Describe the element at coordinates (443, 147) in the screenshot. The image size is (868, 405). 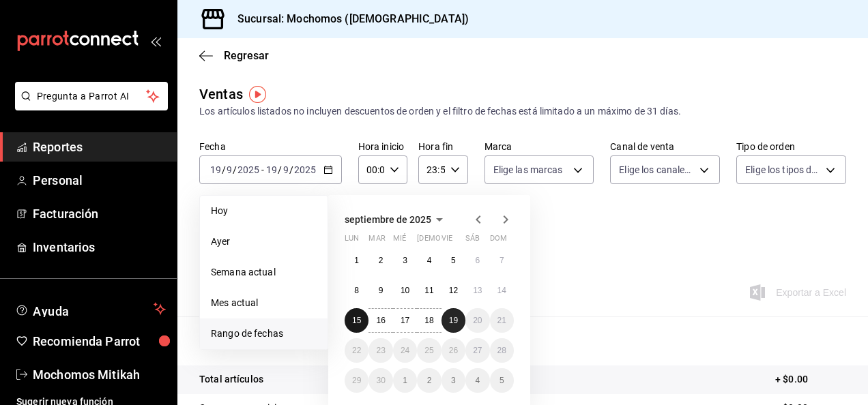
I see `label: Hora fin` at that location.